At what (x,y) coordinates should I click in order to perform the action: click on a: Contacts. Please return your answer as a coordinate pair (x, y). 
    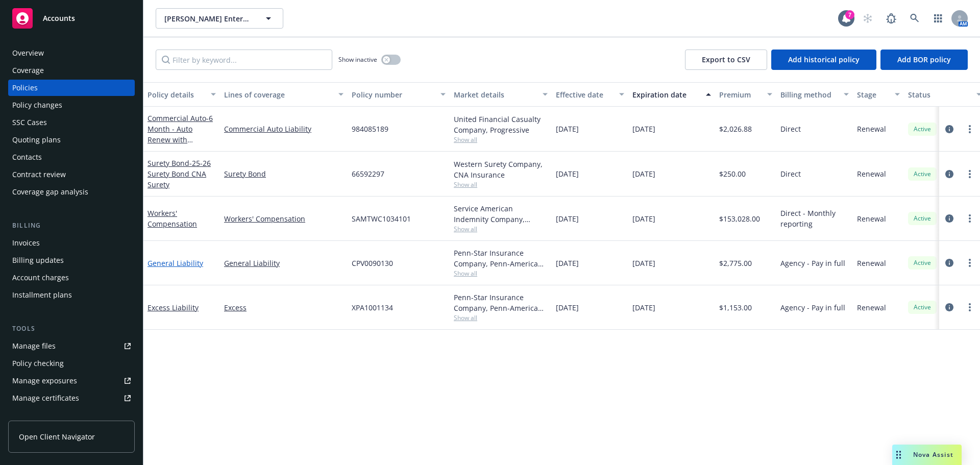
    Looking at the image, I should click on (72, 157).